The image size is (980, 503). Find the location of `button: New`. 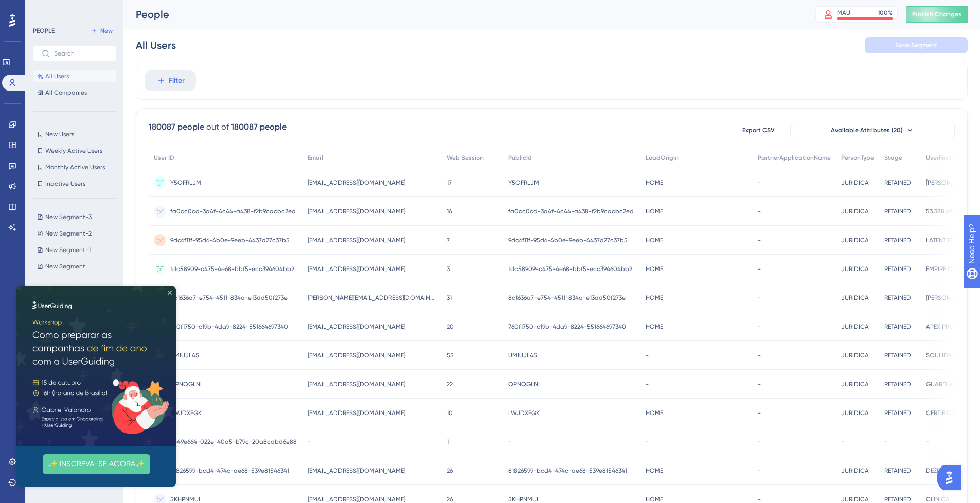

button: New is located at coordinates (102, 31).